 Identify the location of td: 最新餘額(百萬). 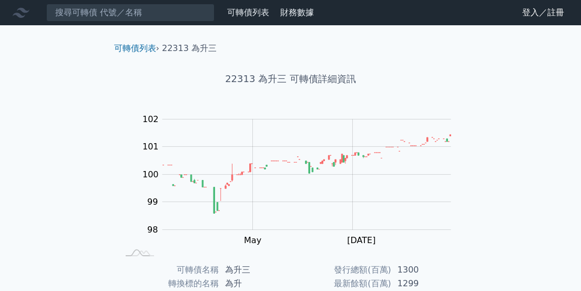
(340, 283).